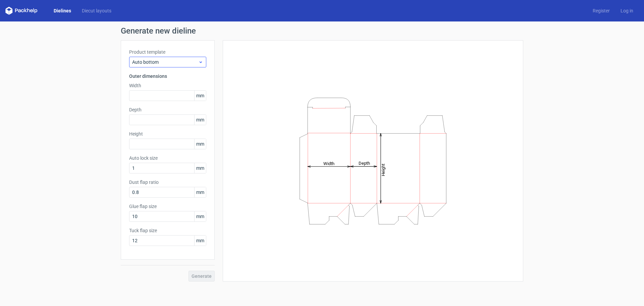  What do you see at coordinates (168, 231) in the screenshot?
I see `label: Tuck flap size` at bounding box center [168, 231].